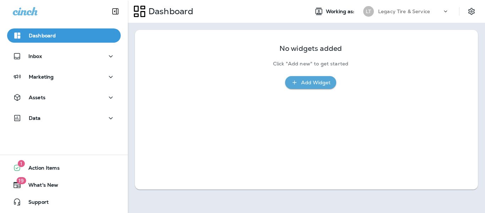  What do you see at coordinates (64, 35) in the screenshot?
I see `button: Dashboard` at bounding box center [64, 35].